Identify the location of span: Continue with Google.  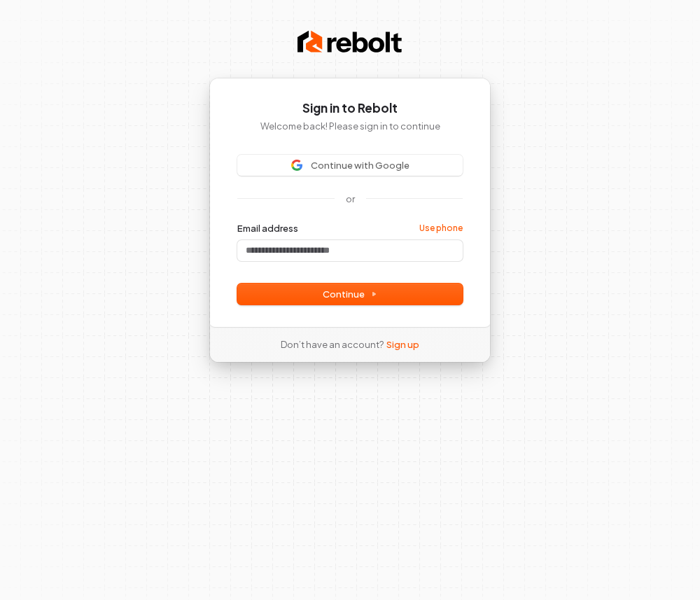
(359, 165).